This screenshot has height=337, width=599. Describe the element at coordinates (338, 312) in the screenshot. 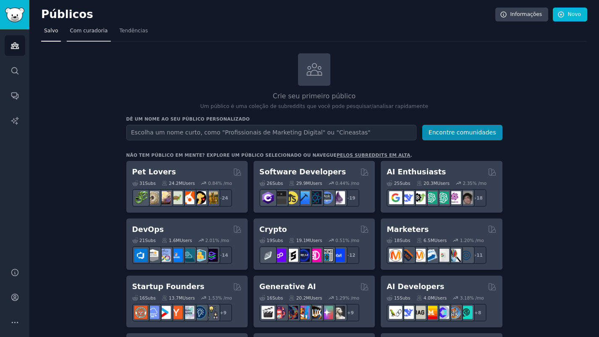

I see `img: DreamBooth` at that location.